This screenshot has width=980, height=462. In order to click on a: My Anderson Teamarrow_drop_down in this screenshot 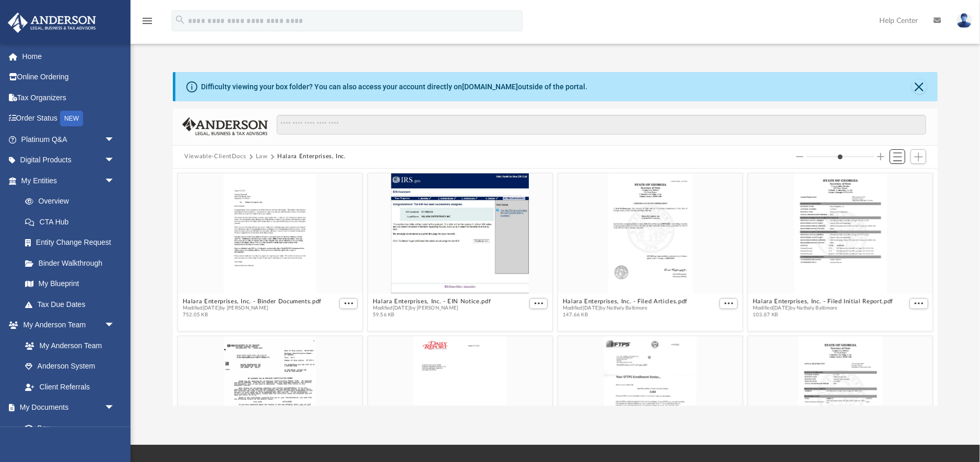, I will do `click(66, 325)`.